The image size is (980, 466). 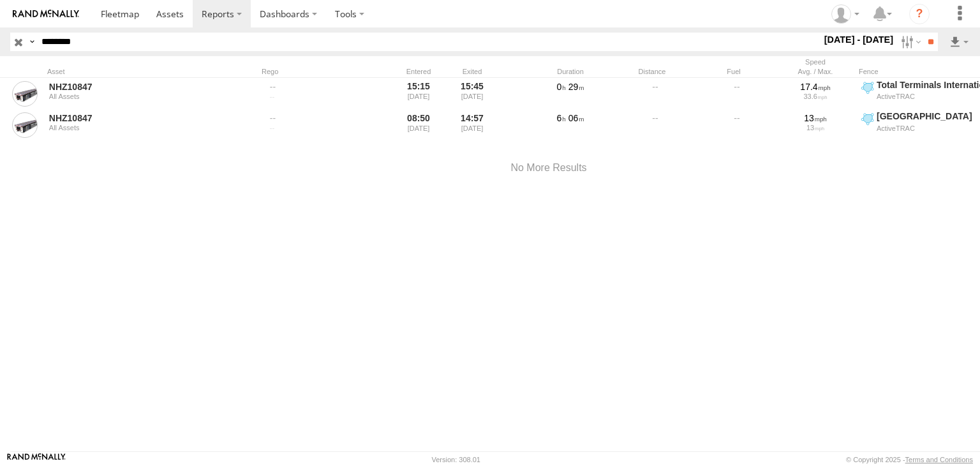 I want to click on label: Export results as..., so click(x=959, y=41).